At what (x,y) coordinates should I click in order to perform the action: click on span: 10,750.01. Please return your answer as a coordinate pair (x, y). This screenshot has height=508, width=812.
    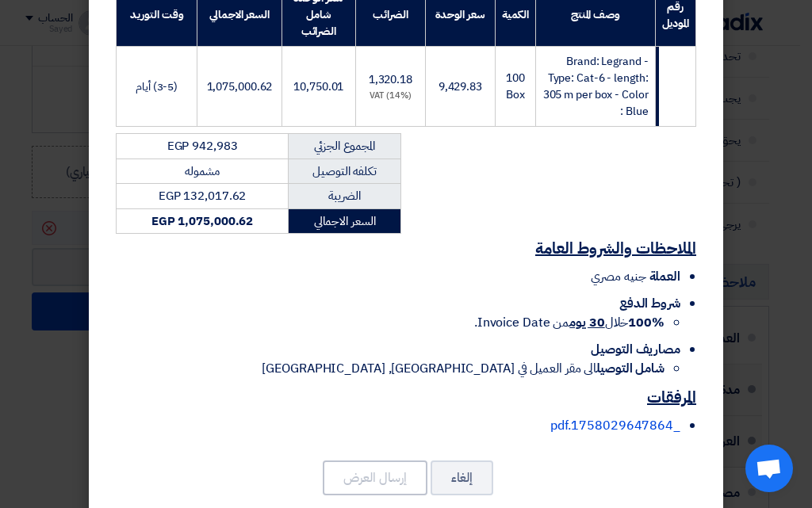
    Looking at the image, I should click on (318, 86).